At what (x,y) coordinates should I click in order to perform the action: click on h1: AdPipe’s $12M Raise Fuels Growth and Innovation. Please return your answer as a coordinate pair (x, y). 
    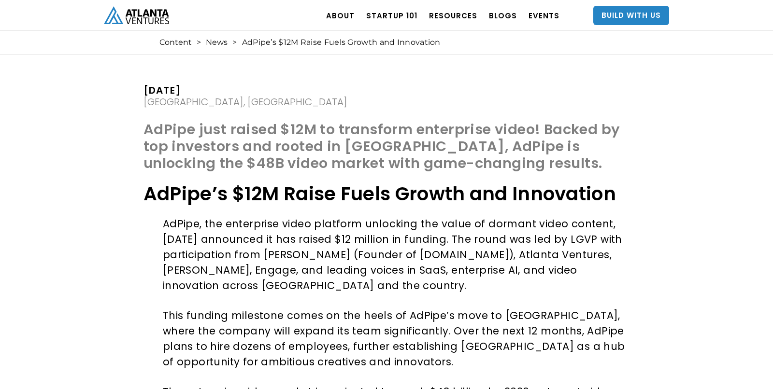
    Looking at the image, I should click on (387, 194).